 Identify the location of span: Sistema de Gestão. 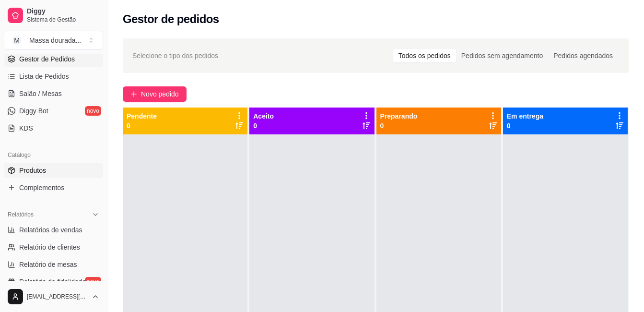
(63, 20).